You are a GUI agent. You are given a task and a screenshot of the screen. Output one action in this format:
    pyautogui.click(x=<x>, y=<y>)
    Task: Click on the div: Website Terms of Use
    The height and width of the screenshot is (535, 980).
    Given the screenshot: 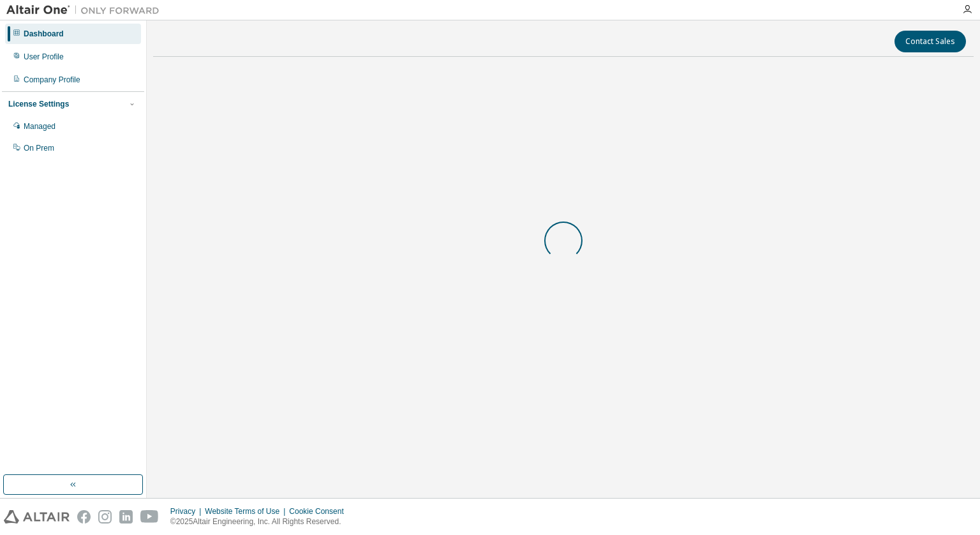 What is the action you would take?
    pyautogui.click(x=247, y=511)
    